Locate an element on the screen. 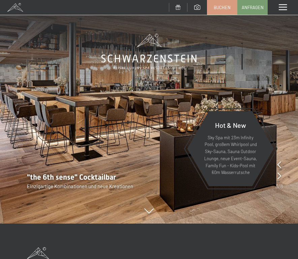 The image size is (298, 259). a: Buchen is located at coordinates (222, 7).